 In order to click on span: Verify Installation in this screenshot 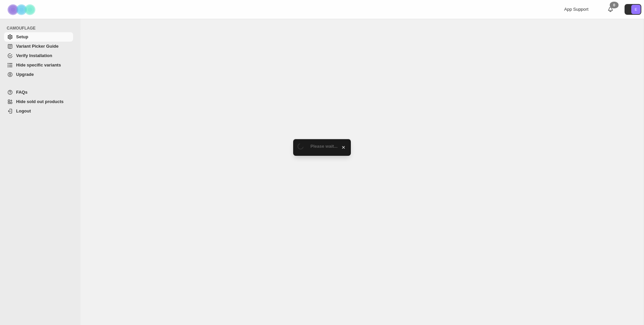, I will do `click(34, 55)`.